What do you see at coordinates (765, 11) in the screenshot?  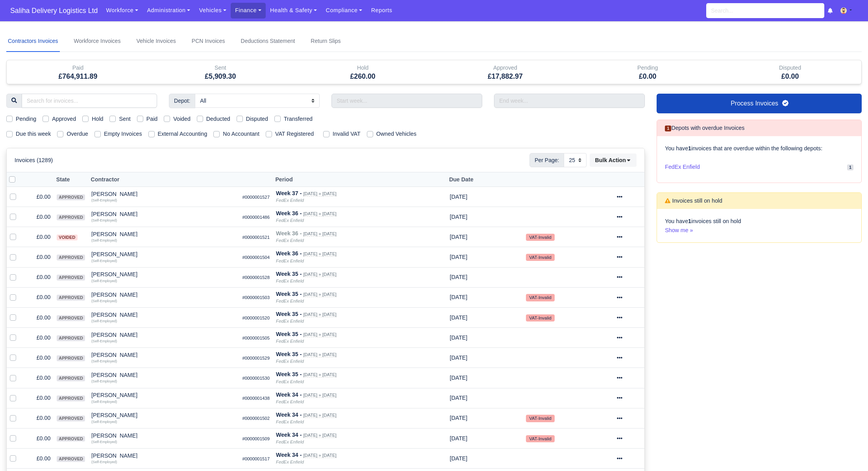 I see `input: Search...` at bounding box center [765, 11].